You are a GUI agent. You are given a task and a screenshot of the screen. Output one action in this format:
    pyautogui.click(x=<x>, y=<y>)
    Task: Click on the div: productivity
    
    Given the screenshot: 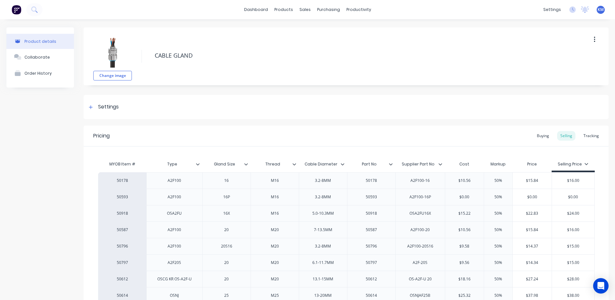 What is the action you would take?
    pyautogui.click(x=358, y=10)
    